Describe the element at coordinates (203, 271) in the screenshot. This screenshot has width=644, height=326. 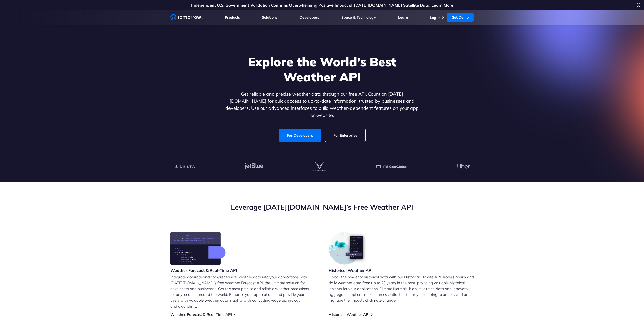
I see `h3: Weather Forecast & Real-Time API` at that location.